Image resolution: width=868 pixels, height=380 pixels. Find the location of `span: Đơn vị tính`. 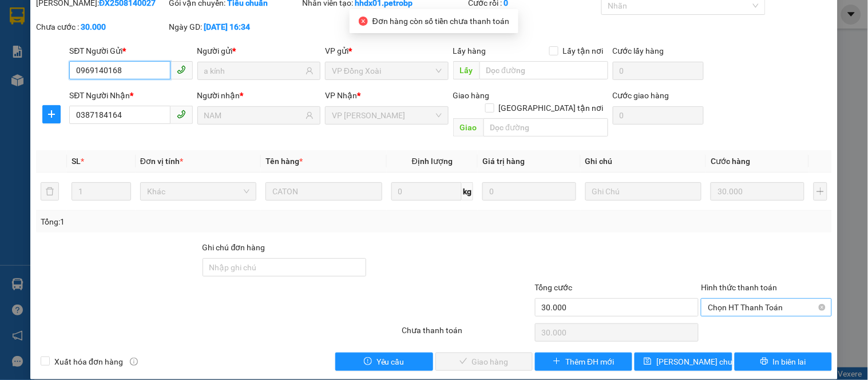

span: Đơn vị tính is located at coordinates (161, 161).